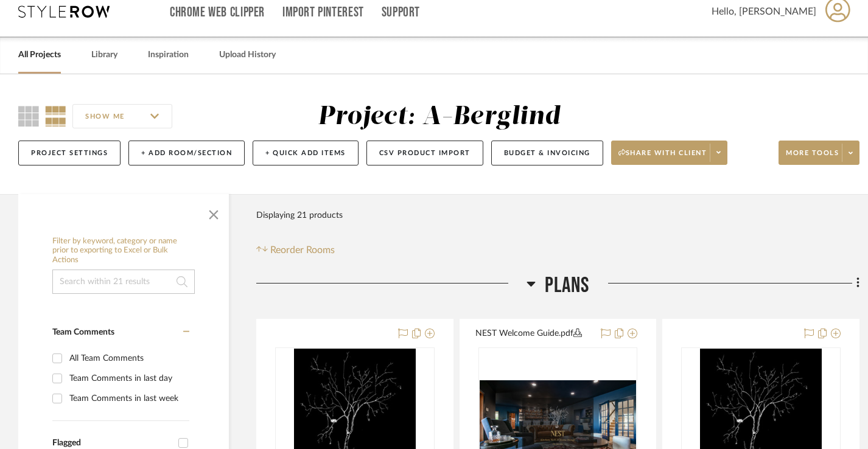 This screenshot has height=449, width=868. I want to click on a: Chrome Web Clipper, so click(218, 12).